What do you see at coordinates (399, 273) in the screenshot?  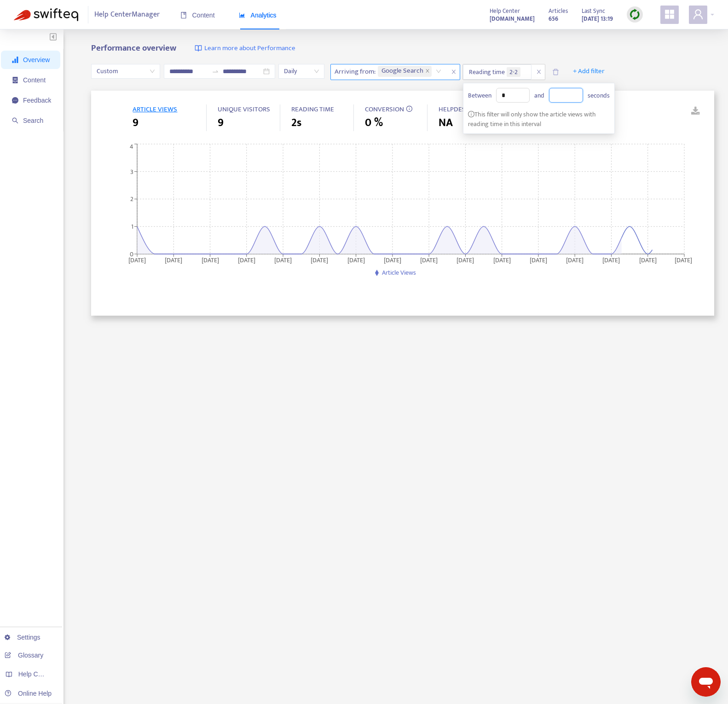 I see `span: Article Views` at bounding box center [399, 273].